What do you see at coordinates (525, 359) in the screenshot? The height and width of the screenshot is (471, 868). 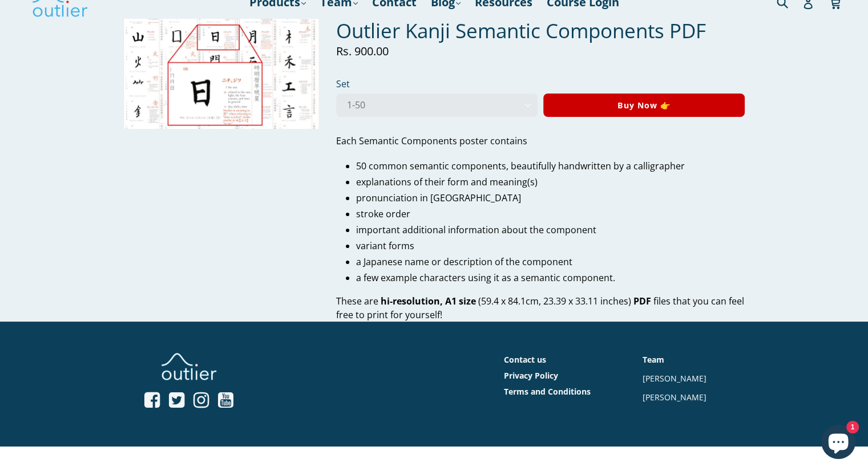 I see `a: Contact us` at bounding box center [525, 359].